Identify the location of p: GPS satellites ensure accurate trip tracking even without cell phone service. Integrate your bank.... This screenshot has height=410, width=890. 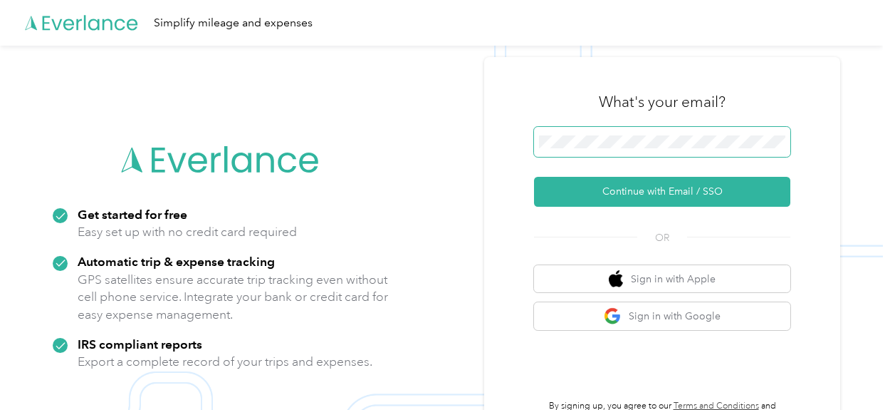
(233, 297).